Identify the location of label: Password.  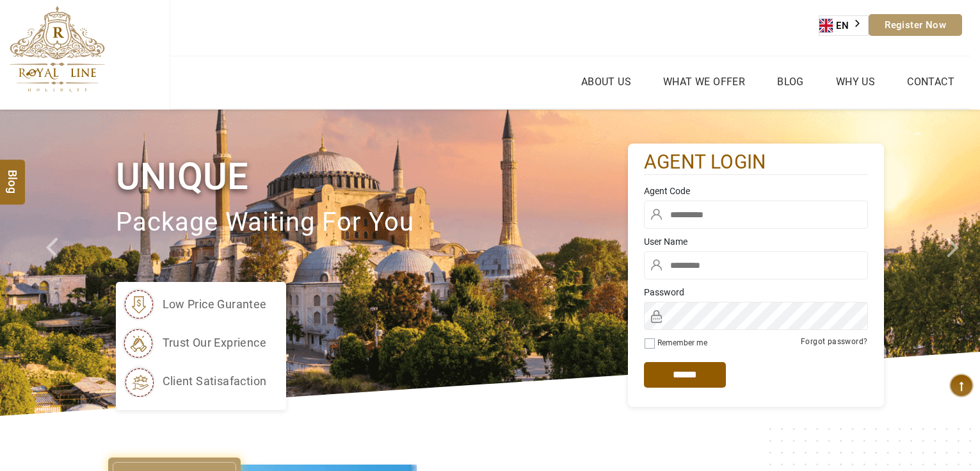
(756, 292).